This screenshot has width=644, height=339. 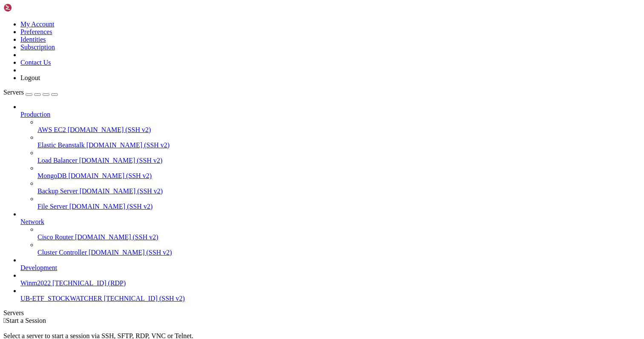 I want to click on img: Shellngn, so click(x=28, y=8).